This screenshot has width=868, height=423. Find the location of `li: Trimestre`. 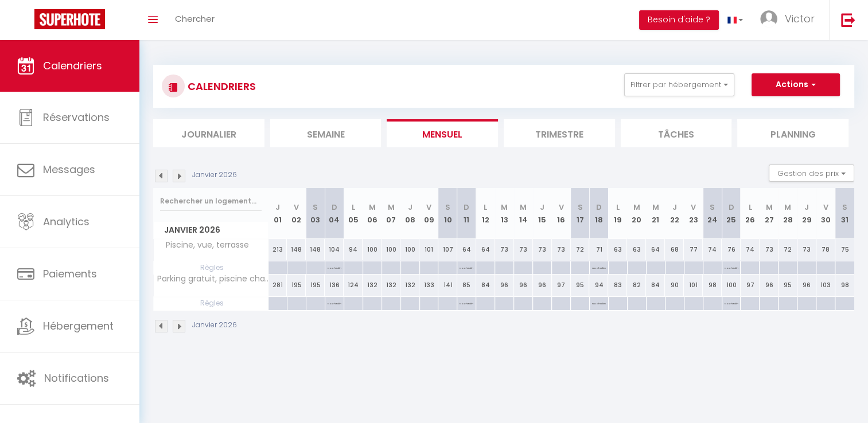

li: Trimestre is located at coordinates (559, 133).